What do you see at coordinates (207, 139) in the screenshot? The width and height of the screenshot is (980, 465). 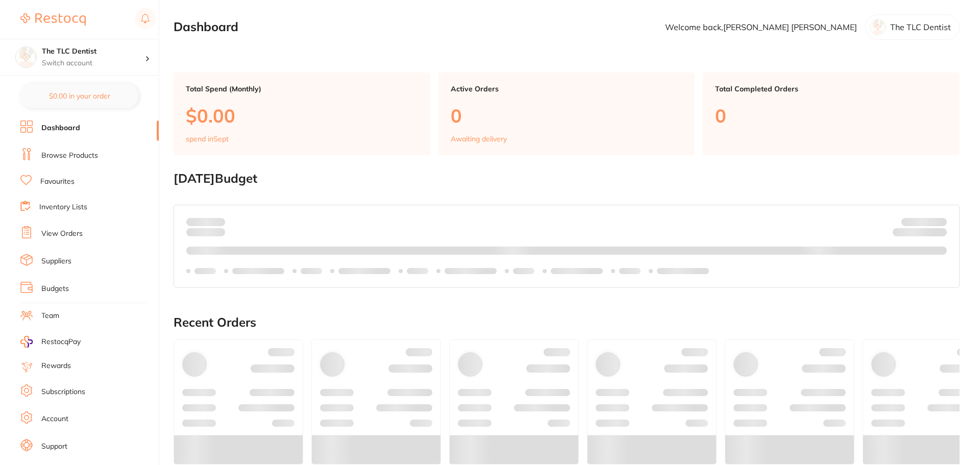 I see `p: spend in Sept` at bounding box center [207, 139].